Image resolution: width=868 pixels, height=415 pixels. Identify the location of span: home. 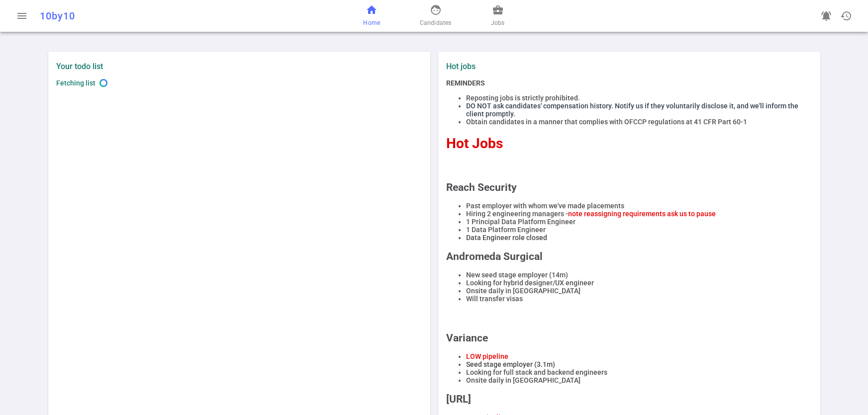
(371, 10).